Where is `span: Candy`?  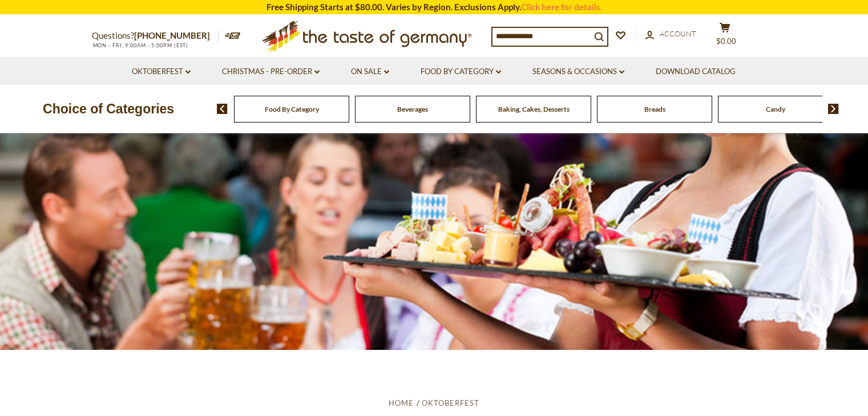 span: Candy is located at coordinates (775, 109).